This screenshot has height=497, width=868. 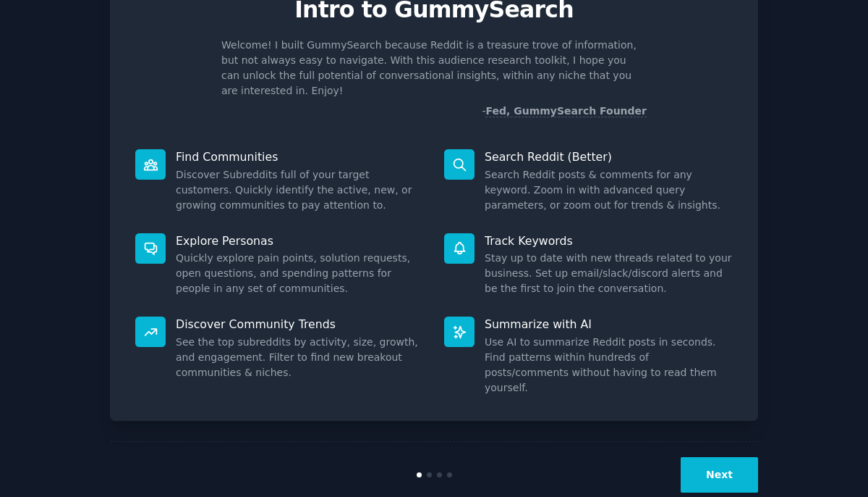 What do you see at coordinates (608, 156) in the screenshot?
I see `p: Search Reddit (Better)` at bounding box center [608, 156].